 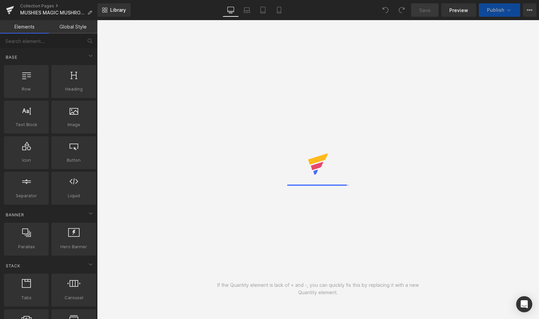 What do you see at coordinates (26, 89) in the screenshot?
I see `span: Row` at bounding box center [26, 89].